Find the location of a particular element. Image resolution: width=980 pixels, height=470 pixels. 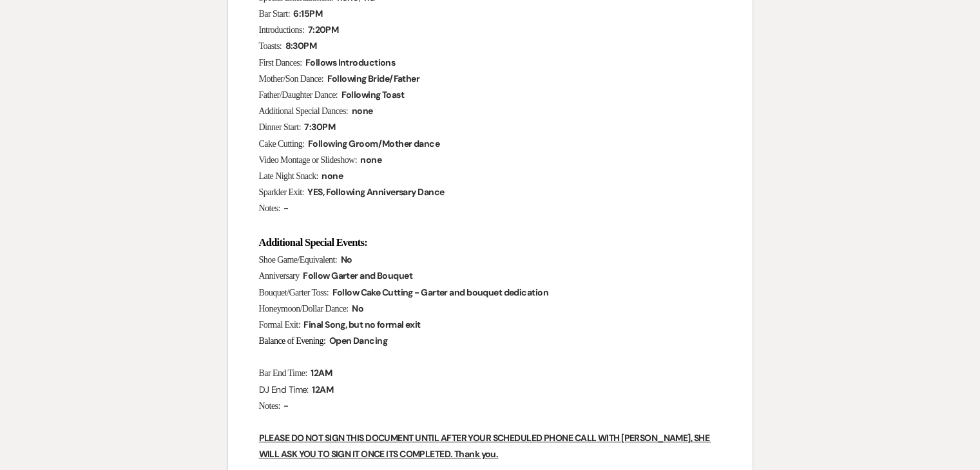

span: YES, Following Anniversary Dance is located at coordinates (376, 192).